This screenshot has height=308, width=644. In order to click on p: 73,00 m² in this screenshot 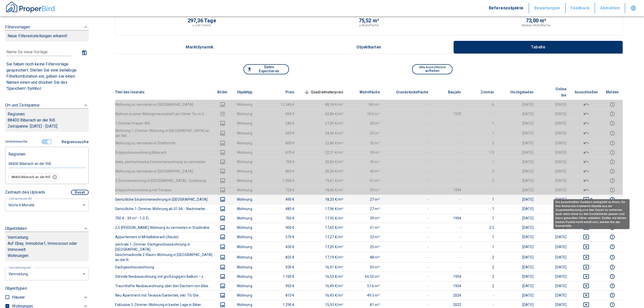, I will do `click(536, 21)`.